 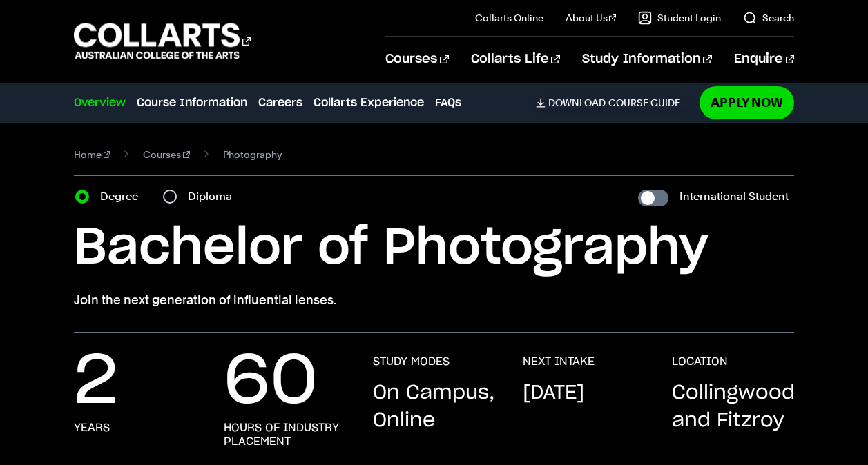 I want to click on h3: LOCATION, so click(x=699, y=362).